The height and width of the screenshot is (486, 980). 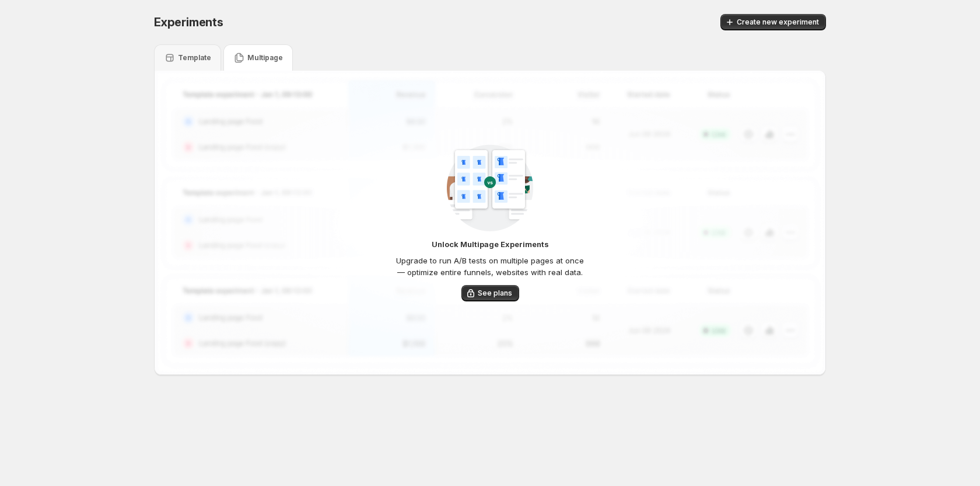 I want to click on p: Multipage, so click(x=265, y=58).